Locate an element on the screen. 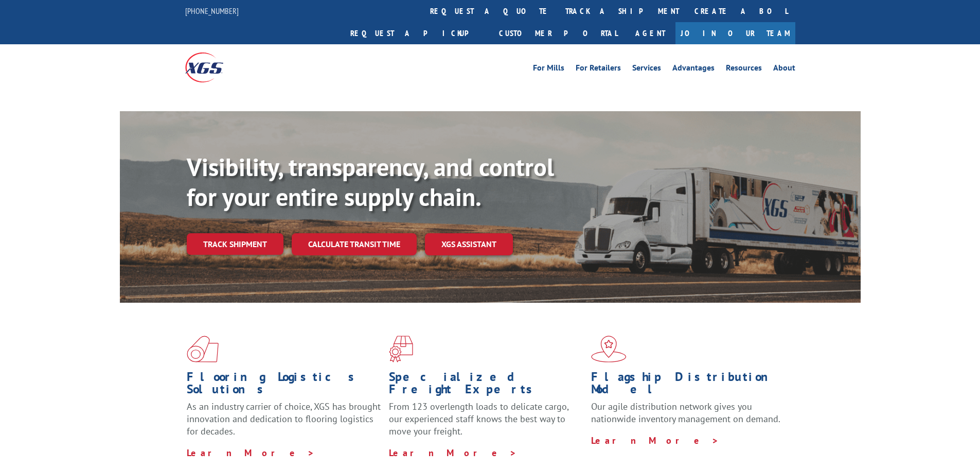 Image resolution: width=980 pixels, height=469 pixels. h1: Flagship Distribution Model is located at coordinates (688, 385).